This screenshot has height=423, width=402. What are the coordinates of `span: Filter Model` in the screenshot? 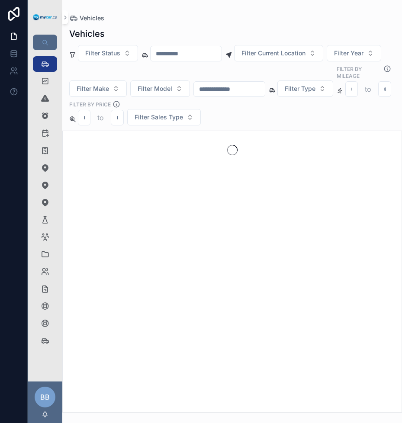 It's located at (155, 89).